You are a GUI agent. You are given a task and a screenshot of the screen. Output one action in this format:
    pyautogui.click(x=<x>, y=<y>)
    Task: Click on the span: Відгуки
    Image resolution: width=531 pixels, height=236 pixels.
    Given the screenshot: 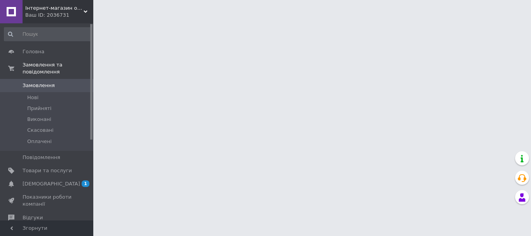 What is the action you would take?
    pyautogui.click(x=33, y=218)
    